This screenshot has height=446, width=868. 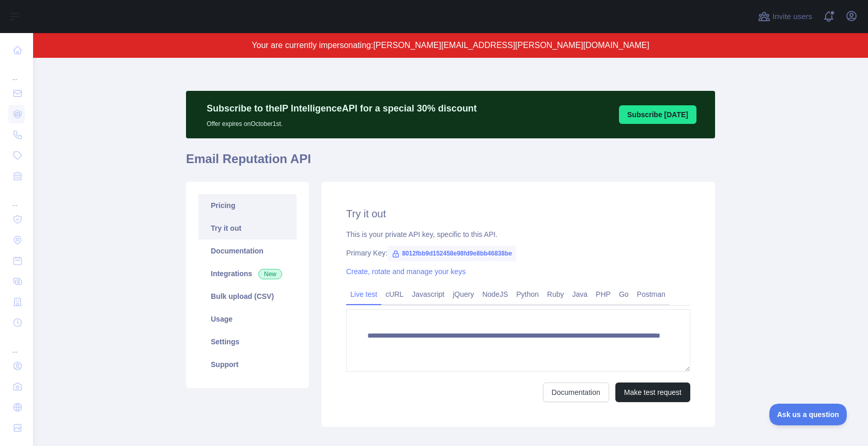 What do you see at coordinates (518, 214) in the screenshot?
I see `h2: Try it out` at bounding box center [518, 214].